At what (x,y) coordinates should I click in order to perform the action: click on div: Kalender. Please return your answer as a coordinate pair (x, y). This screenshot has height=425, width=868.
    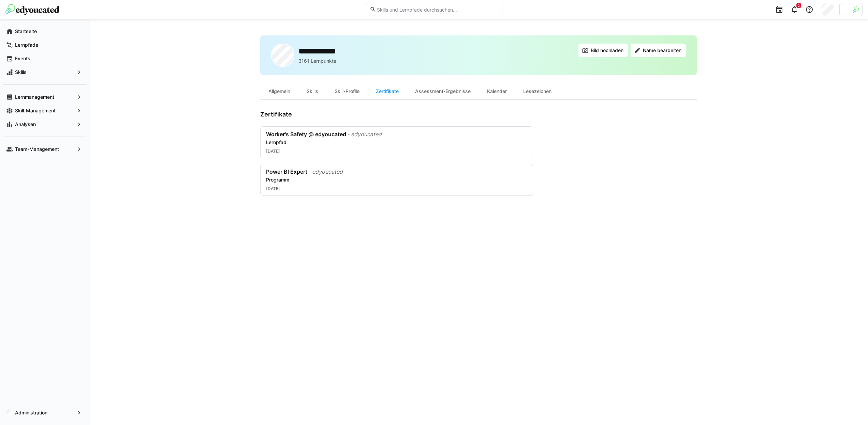
    Looking at the image, I should click on (497, 92).